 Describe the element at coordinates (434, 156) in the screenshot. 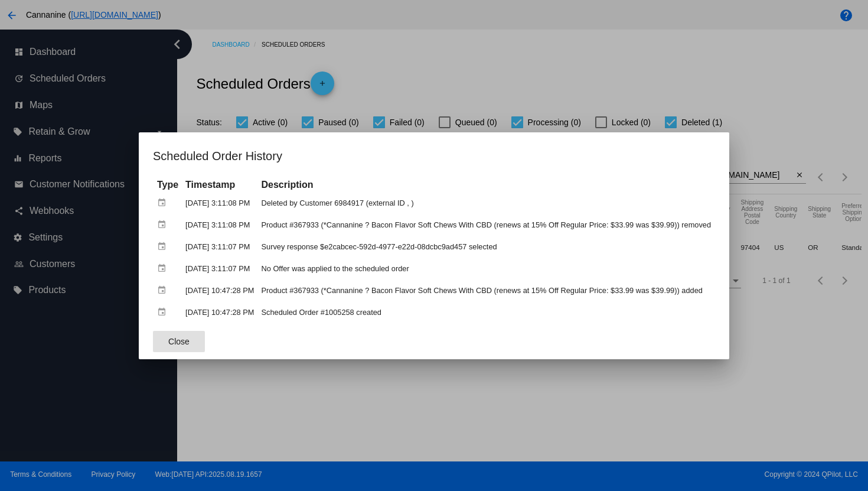

I see `h1: Scheduled Order History` at that location.